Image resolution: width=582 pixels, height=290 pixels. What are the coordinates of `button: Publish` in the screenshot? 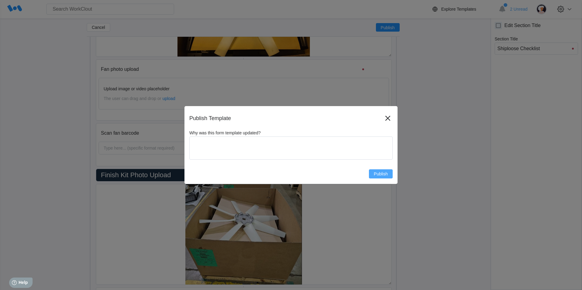 It's located at (380, 174).